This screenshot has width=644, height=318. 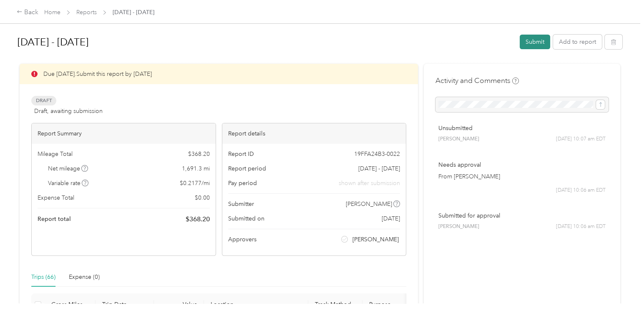 What do you see at coordinates (314, 133) in the screenshot?
I see `div: Report details` at bounding box center [314, 133].